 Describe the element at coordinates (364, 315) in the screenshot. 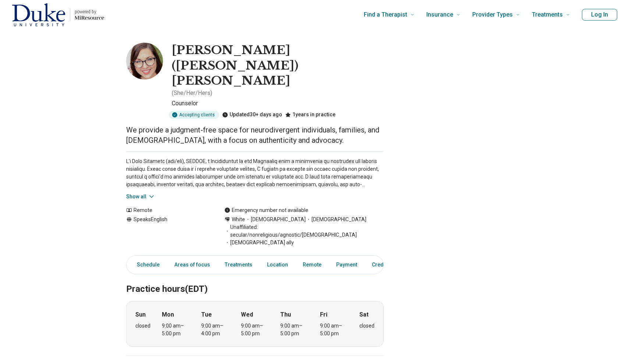

I see `strong: Sat` at that location.